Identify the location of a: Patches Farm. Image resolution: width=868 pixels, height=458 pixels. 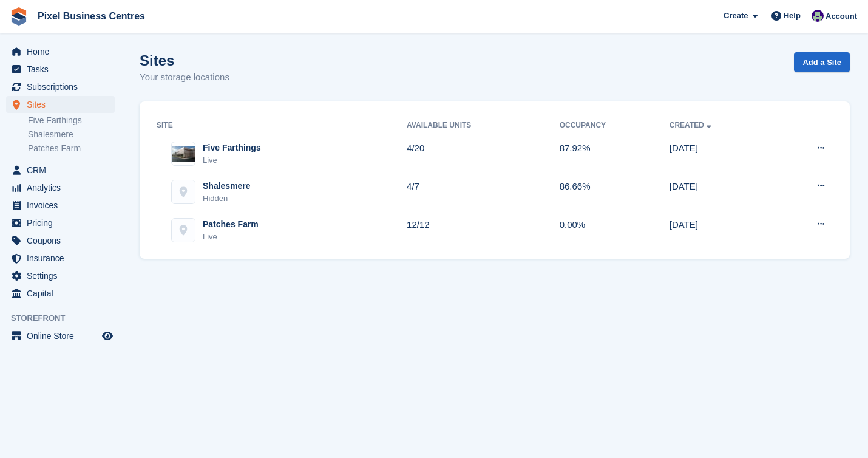
(71, 148).